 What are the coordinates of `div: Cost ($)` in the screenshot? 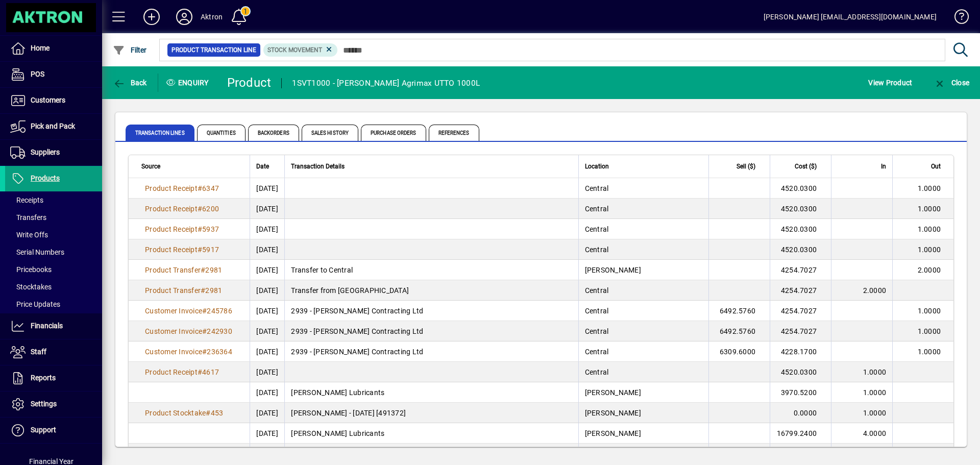 It's located at (801, 166).